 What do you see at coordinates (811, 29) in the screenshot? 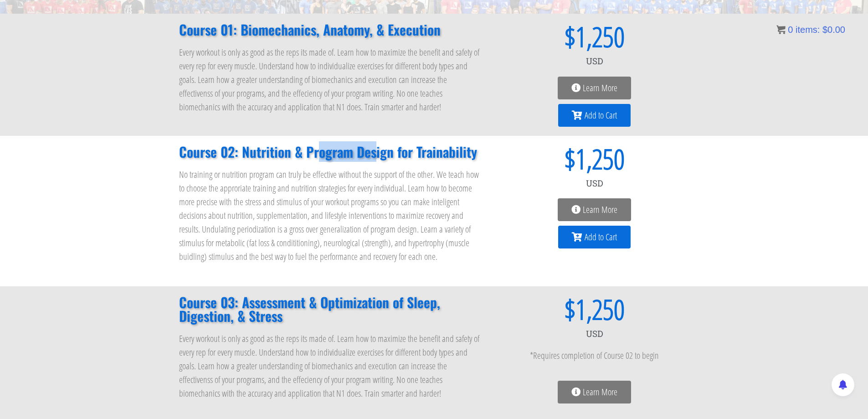
I see `a: 0 items: $0.00` at bounding box center [811, 29].